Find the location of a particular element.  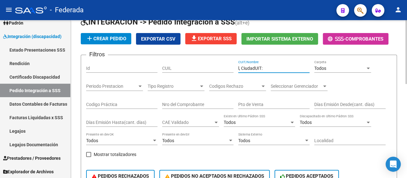

button: Importar Sistema Externo is located at coordinates (279, 39).